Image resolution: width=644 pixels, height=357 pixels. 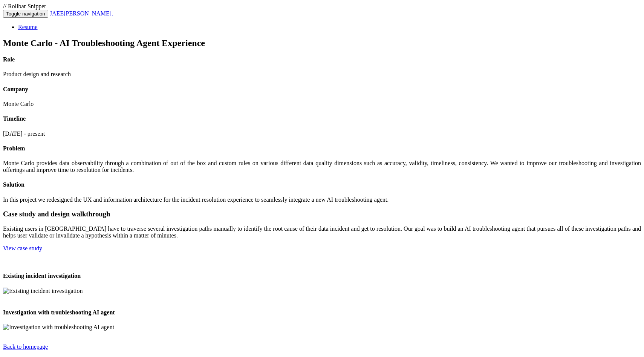 What do you see at coordinates (322, 43) in the screenshot?
I see `h2: Monte Carlo - AI Troubleshooting Agent Experience` at bounding box center [322, 43].